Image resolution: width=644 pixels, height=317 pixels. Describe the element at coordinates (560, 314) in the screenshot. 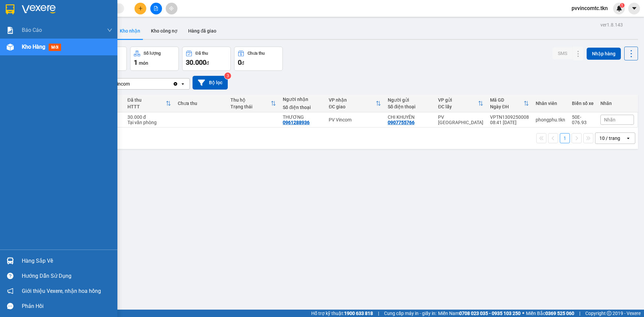

I see `strong: 0369 525 060` at that location.